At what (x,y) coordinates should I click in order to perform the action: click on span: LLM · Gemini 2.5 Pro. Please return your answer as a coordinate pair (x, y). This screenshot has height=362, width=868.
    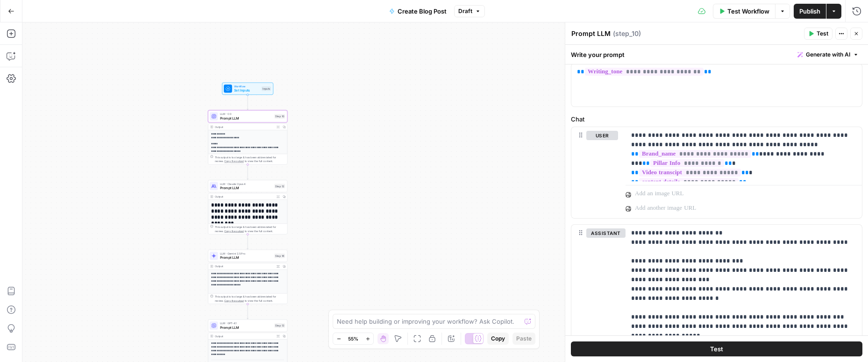
    Looking at the image, I should click on (246, 253).